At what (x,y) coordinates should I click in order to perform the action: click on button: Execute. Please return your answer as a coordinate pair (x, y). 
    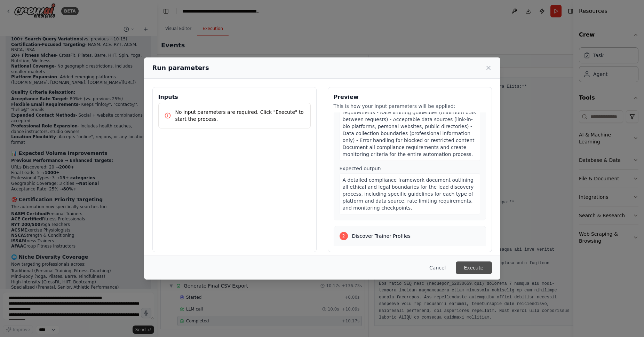
    Looking at the image, I should click on (474, 268).